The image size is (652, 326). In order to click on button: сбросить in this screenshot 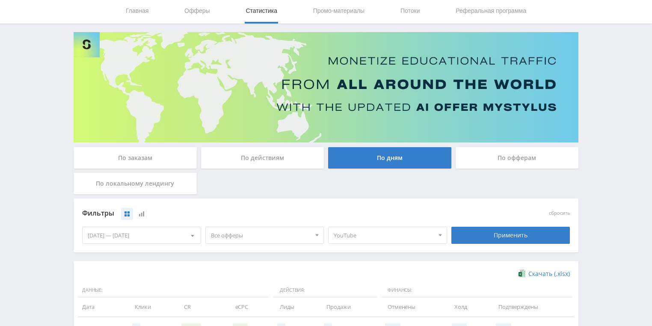, I will do `click(559, 213)`.